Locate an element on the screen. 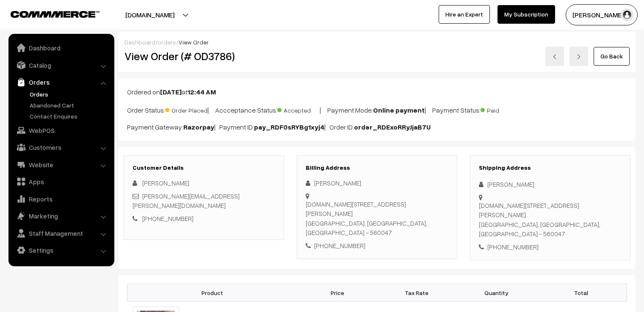 The height and width of the screenshot is (312, 644). p: Order Status: | Accceptance Status: | Payment Mode: | Payment Status: is located at coordinates (377, 109).